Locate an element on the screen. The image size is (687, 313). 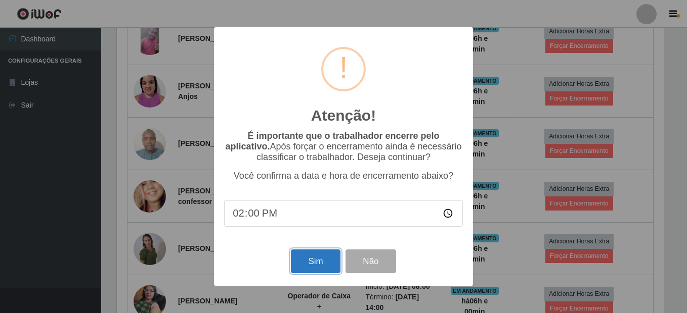
h2: Atenção! is located at coordinates (343, 116).